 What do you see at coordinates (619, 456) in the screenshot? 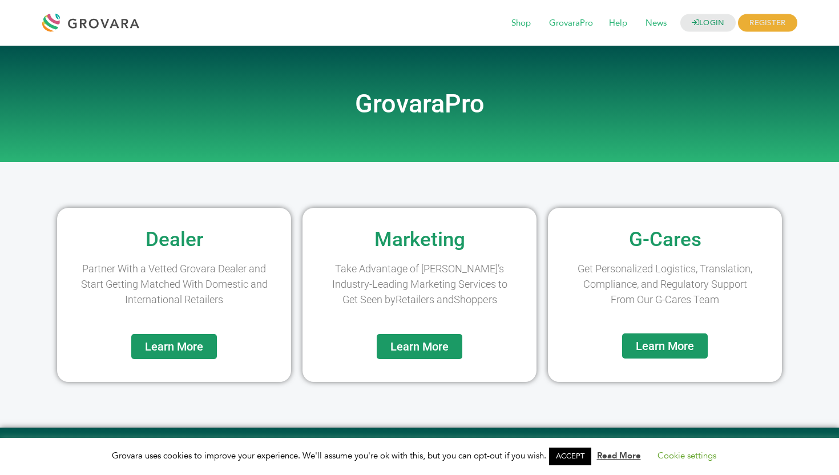
I see `a: Read More` at bounding box center [619, 456].